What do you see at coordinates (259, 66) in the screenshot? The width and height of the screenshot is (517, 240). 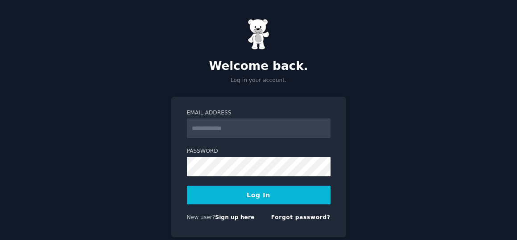 I see `h2: Welcome back.` at bounding box center [259, 66].